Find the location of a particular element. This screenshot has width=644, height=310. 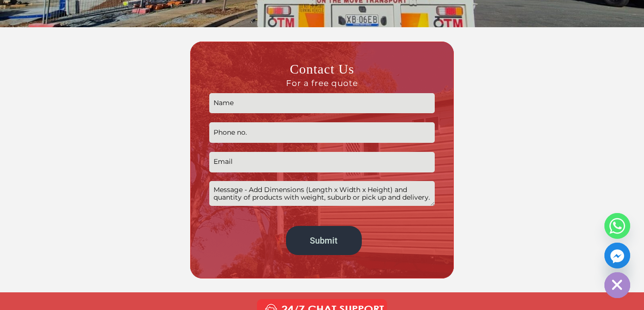

h3: Contact Us is located at coordinates (322, 74).